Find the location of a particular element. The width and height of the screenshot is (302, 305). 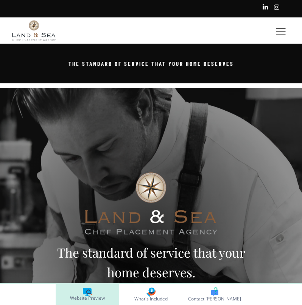

span: Website Preview is located at coordinates (87, 298).